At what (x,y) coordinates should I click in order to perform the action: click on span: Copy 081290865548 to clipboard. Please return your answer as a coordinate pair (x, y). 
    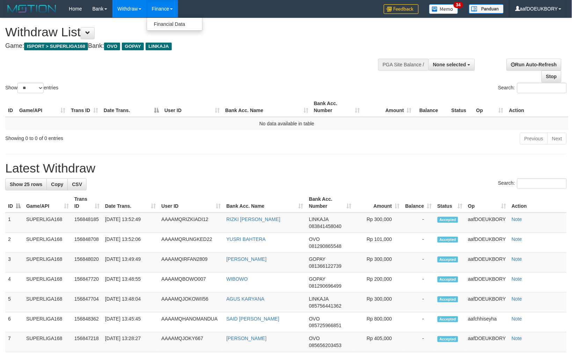
    Looking at the image, I should click on (325, 246).